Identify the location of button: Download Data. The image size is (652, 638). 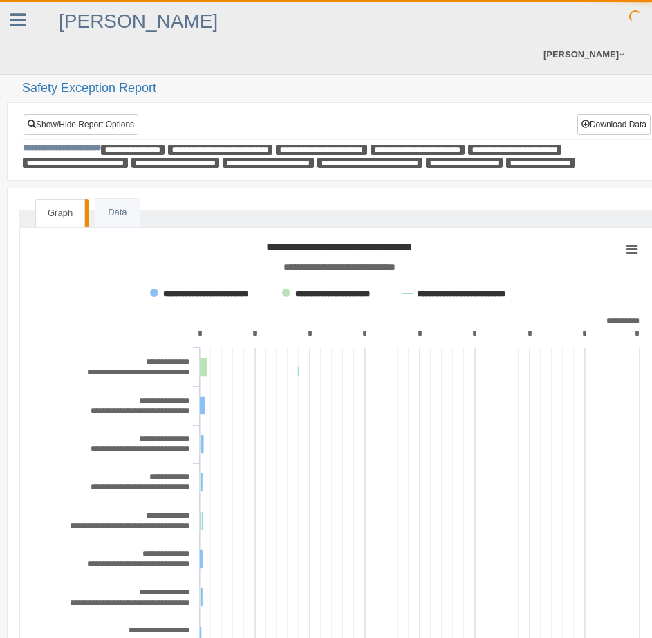
(614, 125).